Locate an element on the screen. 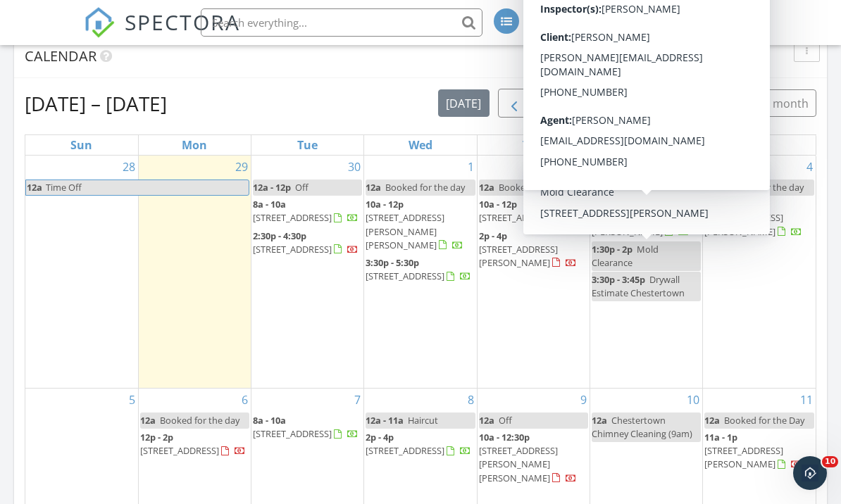  a: Thursday is located at coordinates (533, 145).